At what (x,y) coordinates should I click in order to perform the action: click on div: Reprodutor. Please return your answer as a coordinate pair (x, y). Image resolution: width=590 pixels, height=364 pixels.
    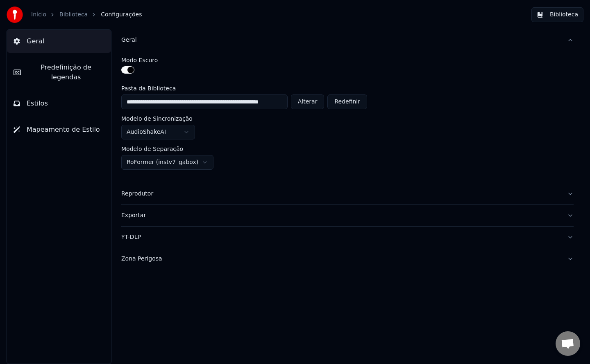
    Looking at the image, I should click on (341, 194).